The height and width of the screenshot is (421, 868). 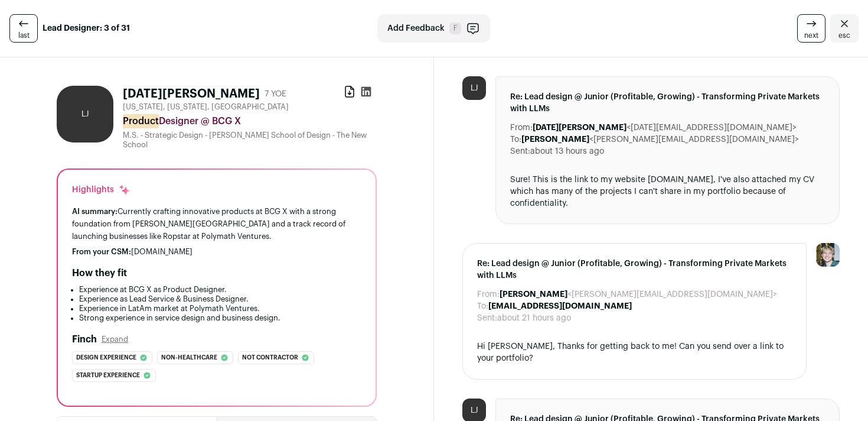 What do you see at coordinates (99, 273) in the screenshot?
I see `h2: How they fit` at bounding box center [99, 273].